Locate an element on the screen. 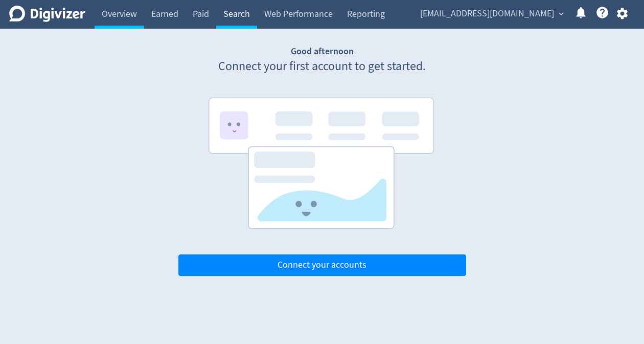  button: Connect your accounts is located at coordinates (322, 265).